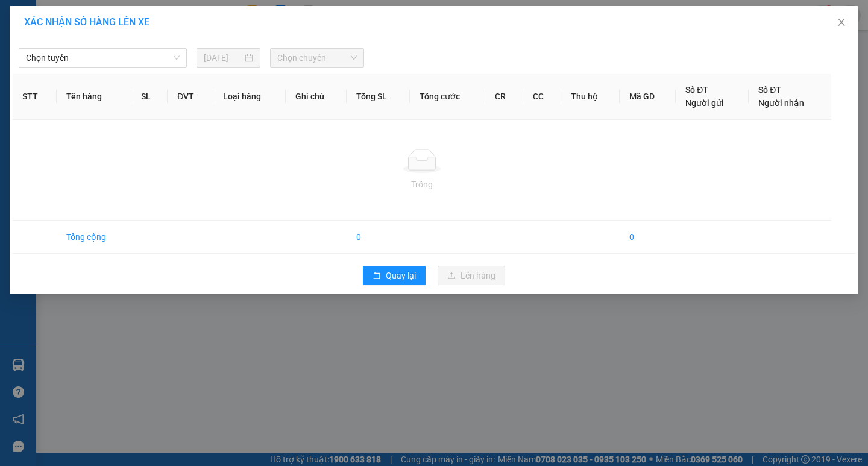  What do you see at coordinates (113, 87) in the screenshot?
I see `span: 0332118678` at bounding box center [113, 87].